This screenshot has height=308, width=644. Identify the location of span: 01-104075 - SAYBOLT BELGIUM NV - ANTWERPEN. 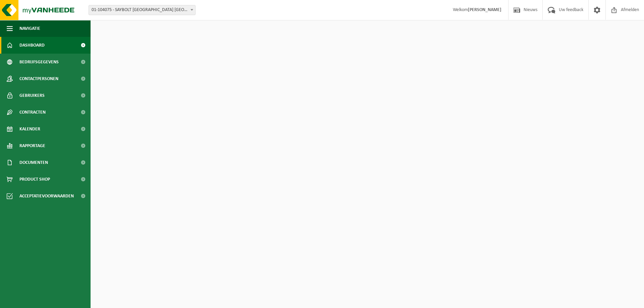
(142, 10).